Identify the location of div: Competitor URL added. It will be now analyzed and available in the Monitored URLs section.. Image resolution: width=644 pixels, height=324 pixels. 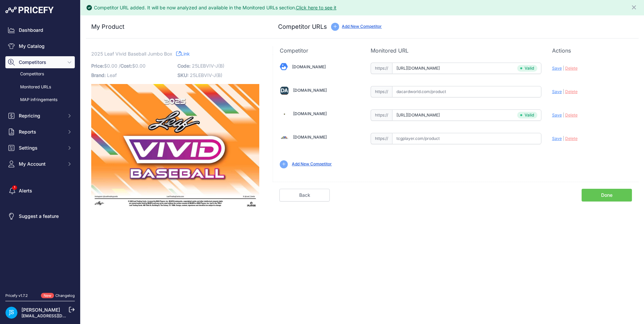
(215, 8).